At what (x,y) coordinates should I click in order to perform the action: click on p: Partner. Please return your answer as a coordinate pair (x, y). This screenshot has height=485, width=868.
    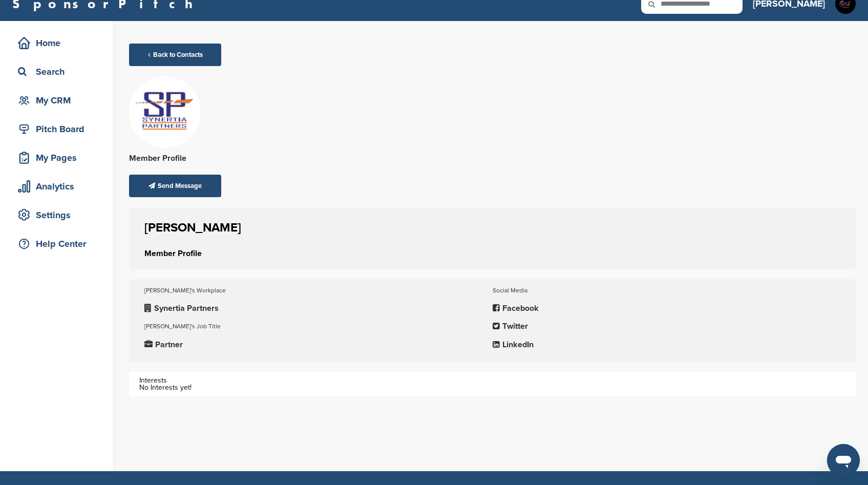
    Looking at the image, I should click on (319, 344).